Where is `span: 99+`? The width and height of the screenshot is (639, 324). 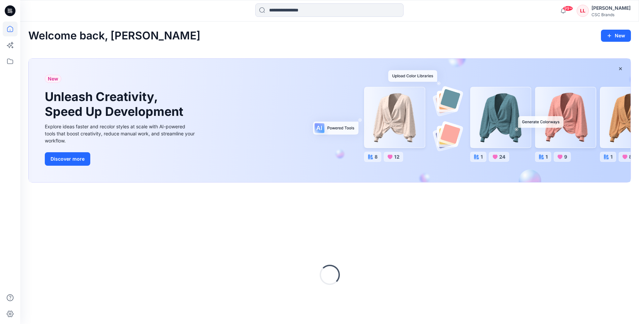 span: 99+ is located at coordinates (568, 8).